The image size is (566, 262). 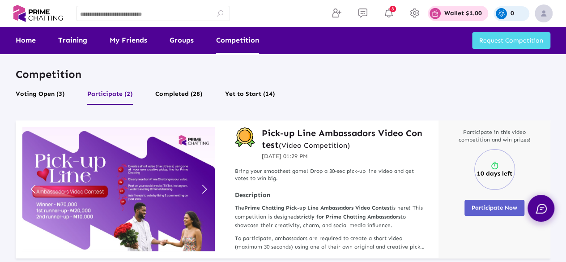 What do you see at coordinates (119, 189) in the screenshot?
I see `img: compititionbanner1755865789-pt2yl.jpg` at bounding box center [119, 189].